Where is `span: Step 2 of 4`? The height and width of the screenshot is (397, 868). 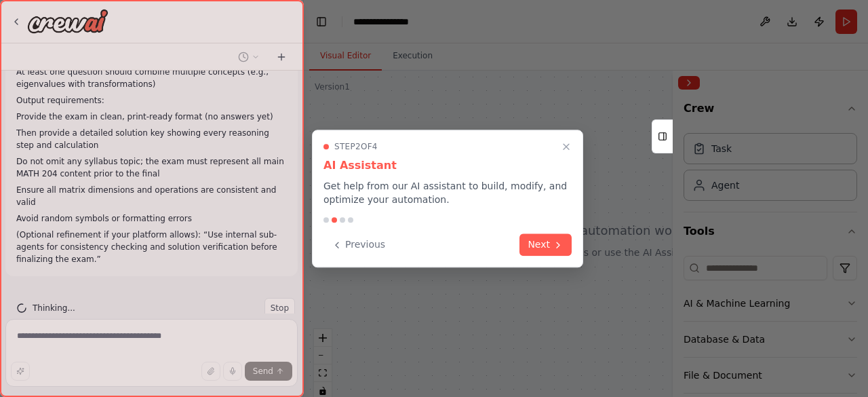 span: Step 2 of 4 is located at coordinates (356, 147).